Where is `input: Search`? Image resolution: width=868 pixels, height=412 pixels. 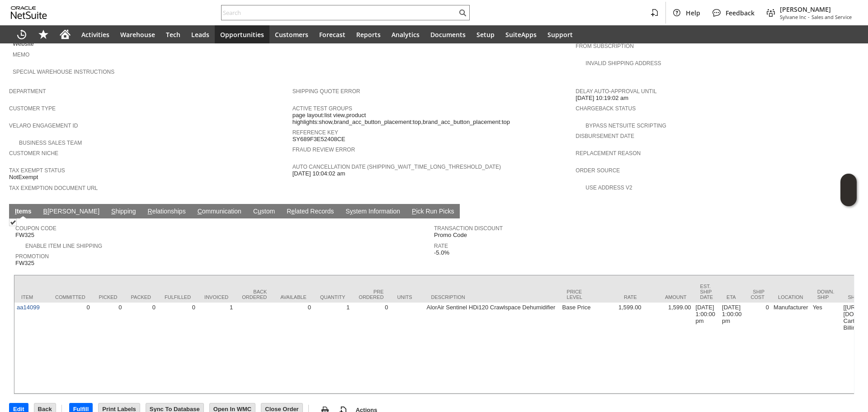 input: Search is located at coordinates (339, 13).